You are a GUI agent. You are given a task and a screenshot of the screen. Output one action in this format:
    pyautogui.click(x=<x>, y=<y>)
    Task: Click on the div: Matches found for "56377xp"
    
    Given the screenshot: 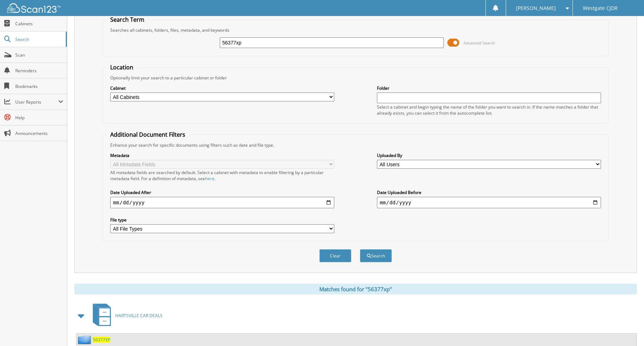 What is the action you would take?
    pyautogui.click(x=356, y=289)
    